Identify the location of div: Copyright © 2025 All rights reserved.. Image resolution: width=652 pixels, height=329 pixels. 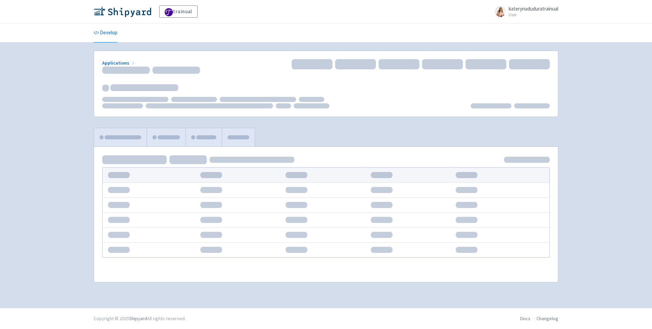
(140, 318).